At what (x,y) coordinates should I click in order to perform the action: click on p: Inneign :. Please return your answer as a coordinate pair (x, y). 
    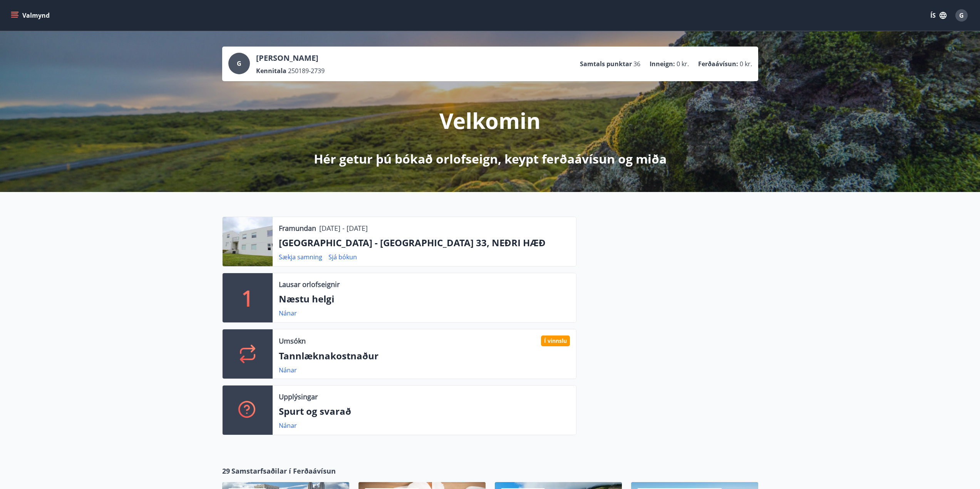
    Looking at the image, I should click on (662, 64).